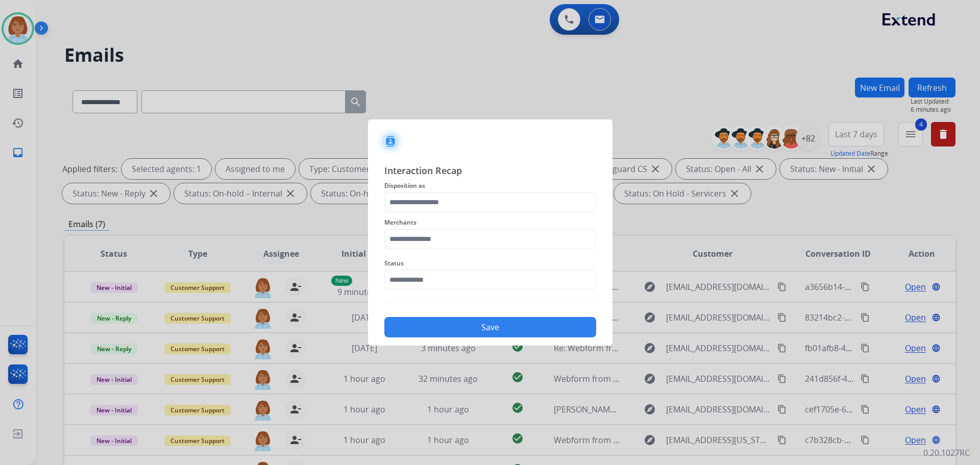 The height and width of the screenshot is (465, 980). I want to click on span: Merchants, so click(490, 222).